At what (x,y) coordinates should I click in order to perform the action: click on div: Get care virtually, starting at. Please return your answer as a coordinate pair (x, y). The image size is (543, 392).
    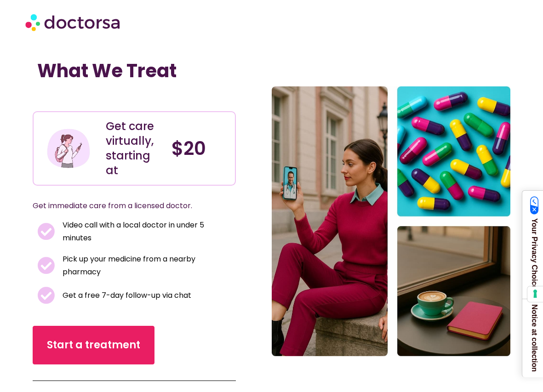
    Looking at the image, I should click on (134, 149).